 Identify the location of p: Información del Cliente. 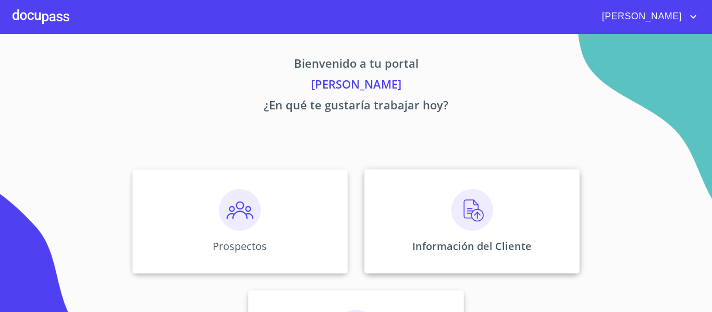
(472, 246).